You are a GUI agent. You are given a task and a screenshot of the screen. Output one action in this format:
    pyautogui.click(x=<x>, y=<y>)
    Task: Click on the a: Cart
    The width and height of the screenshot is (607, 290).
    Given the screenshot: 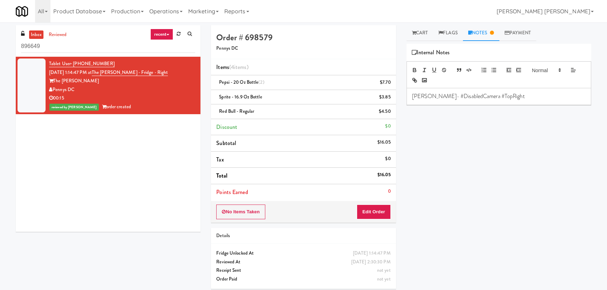 What is the action you would take?
    pyautogui.click(x=420, y=33)
    